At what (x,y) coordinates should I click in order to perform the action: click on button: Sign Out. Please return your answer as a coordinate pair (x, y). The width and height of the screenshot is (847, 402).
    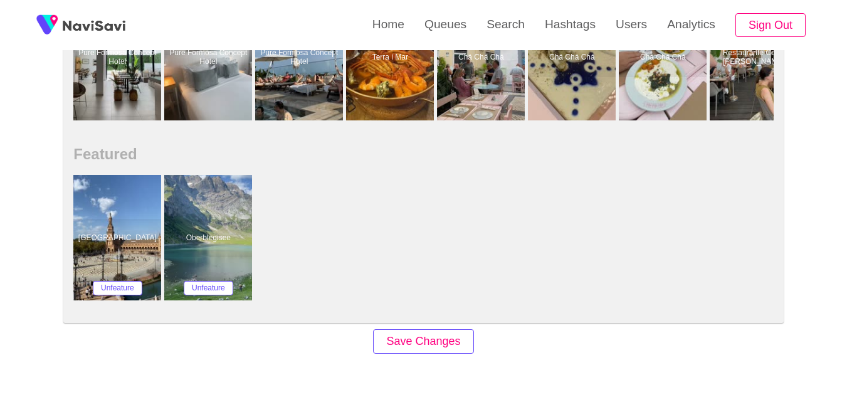
    Looking at the image, I should click on (770, 25).